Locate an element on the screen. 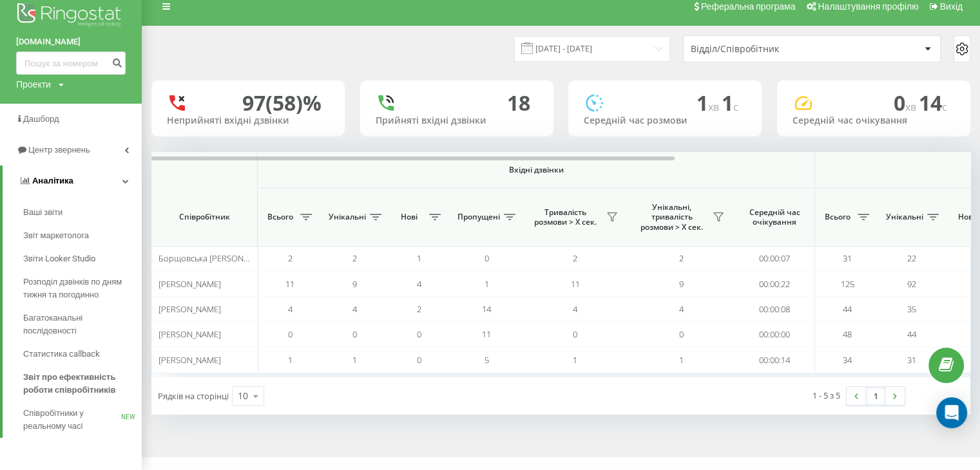  span: Ваші звіти is located at coordinates (42, 212).